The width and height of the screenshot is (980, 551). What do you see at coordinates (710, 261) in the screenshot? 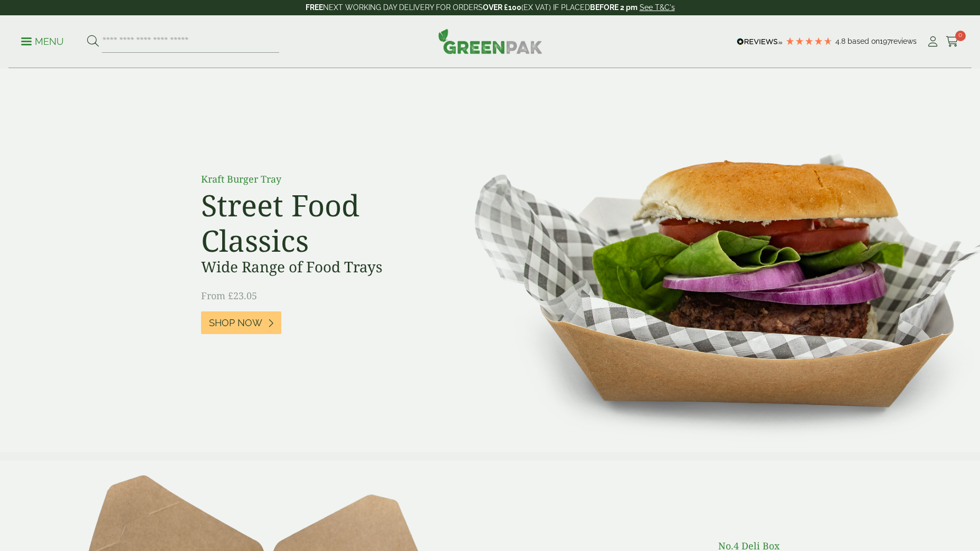
I see `img: Street Food Classics` at bounding box center [710, 261].